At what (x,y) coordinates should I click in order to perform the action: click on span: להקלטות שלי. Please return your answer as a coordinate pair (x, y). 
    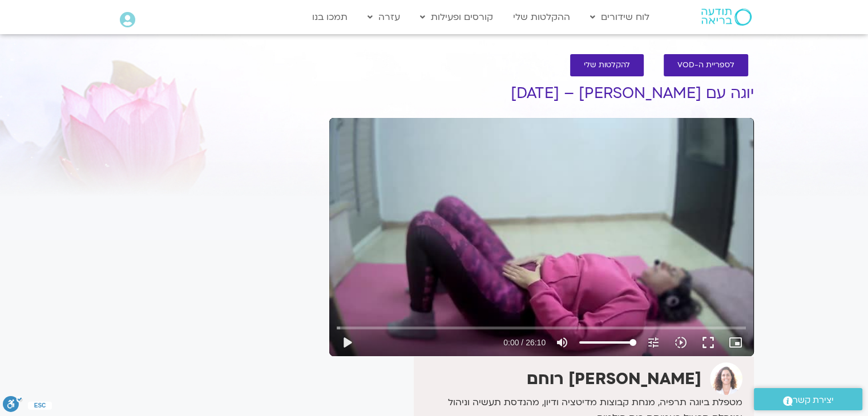
    Looking at the image, I should click on (606, 65).